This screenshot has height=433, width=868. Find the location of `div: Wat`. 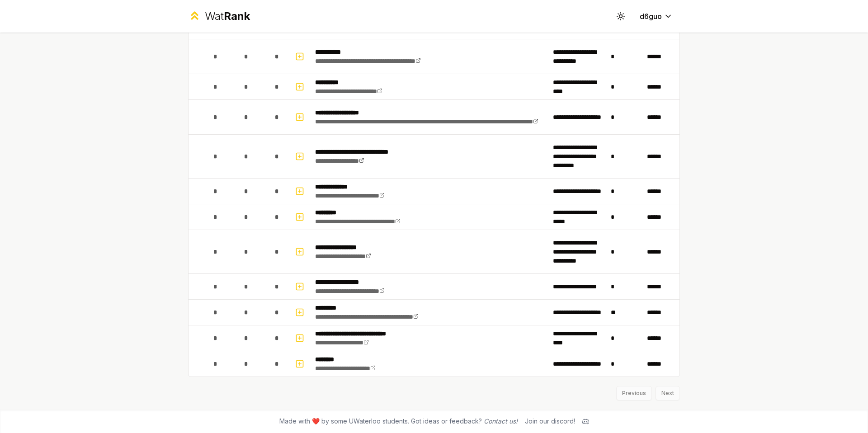

div: Wat is located at coordinates (228, 16).